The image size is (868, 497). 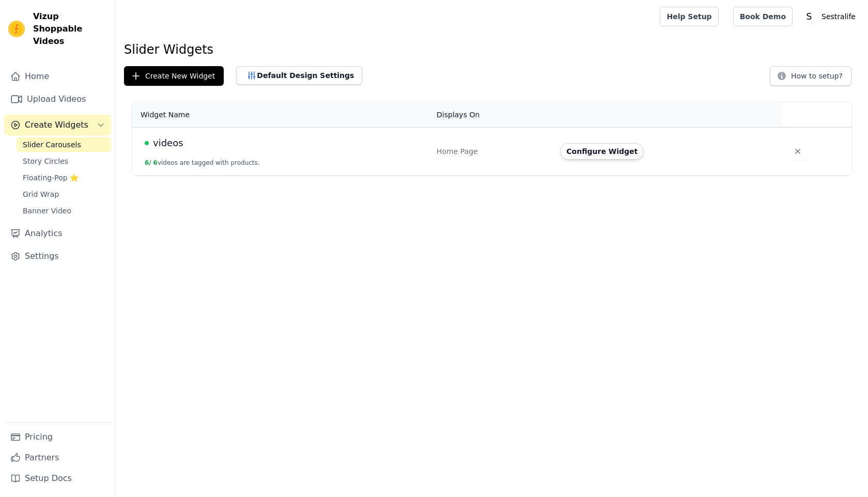 What do you see at coordinates (69, 29) in the screenshot?
I see `span: Vizup Shoppable Videos` at bounding box center [69, 29].